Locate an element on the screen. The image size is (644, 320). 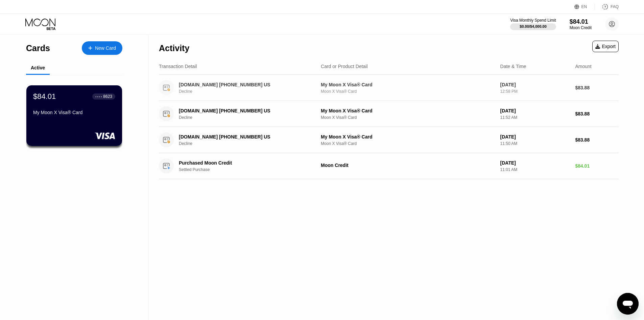
div: 11:01 AM is located at coordinates (535, 170).